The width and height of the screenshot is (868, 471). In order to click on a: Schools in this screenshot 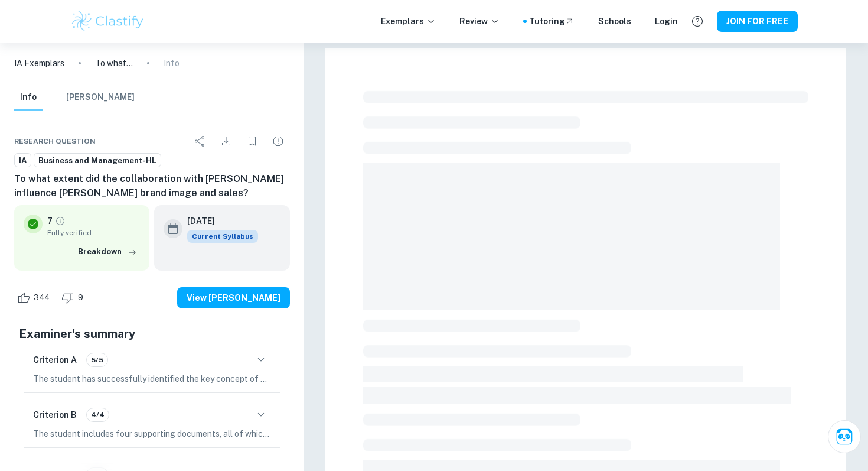, I will do `click(615, 21)`.